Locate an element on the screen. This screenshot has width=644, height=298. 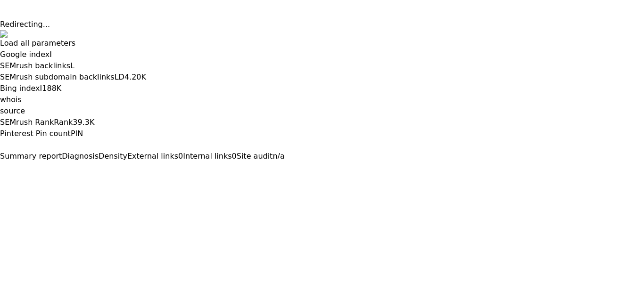
span: Site audit is located at coordinates (254, 156).